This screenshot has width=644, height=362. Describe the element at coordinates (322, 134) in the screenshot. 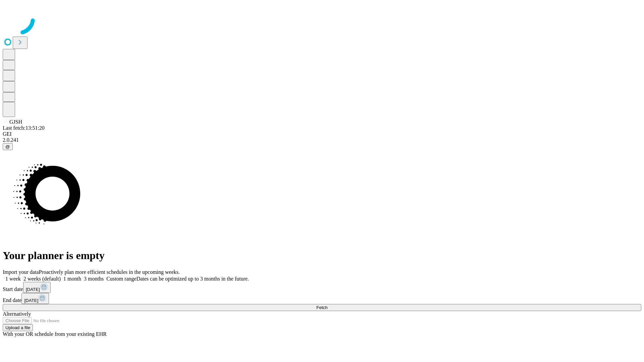

I see `div: GEI` at that location.